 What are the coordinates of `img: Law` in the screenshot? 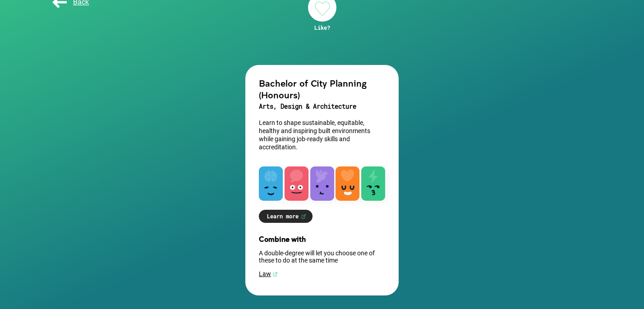 It's located at (275, 274).